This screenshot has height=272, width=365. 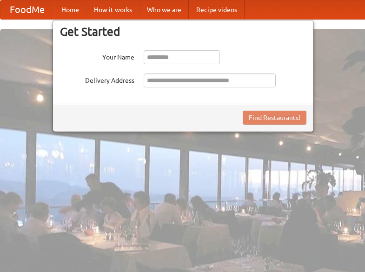 What do you see at coordinates (183, 32) in the screenshot?
I see `h3: Get Started` at bounding box center [183, 32].